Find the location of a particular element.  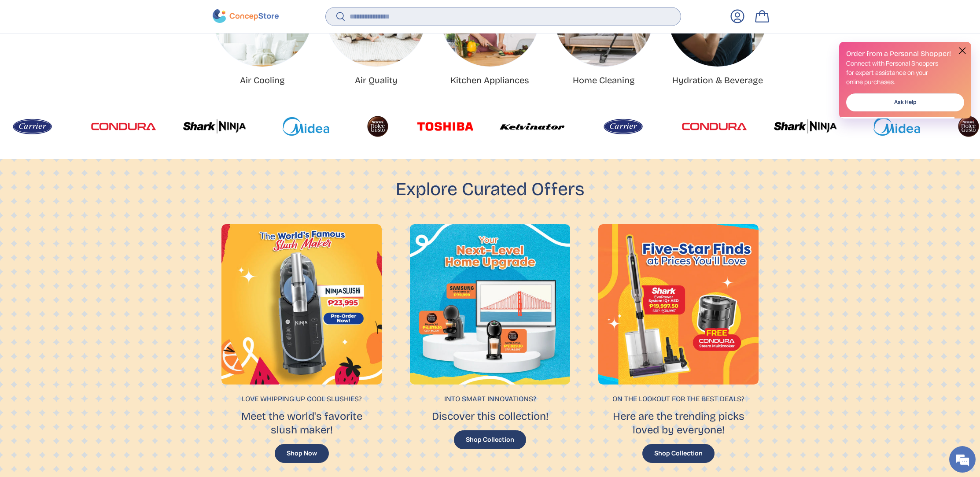

a: Love whipping up cool slushies?Meet the world's favorite slush maker! Shop Now is located at coordinates (301, 345).